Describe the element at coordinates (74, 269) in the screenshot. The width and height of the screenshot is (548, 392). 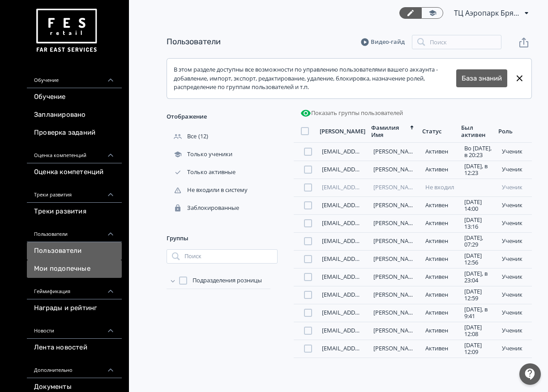
I see `a: Мои подопечные` at that location.